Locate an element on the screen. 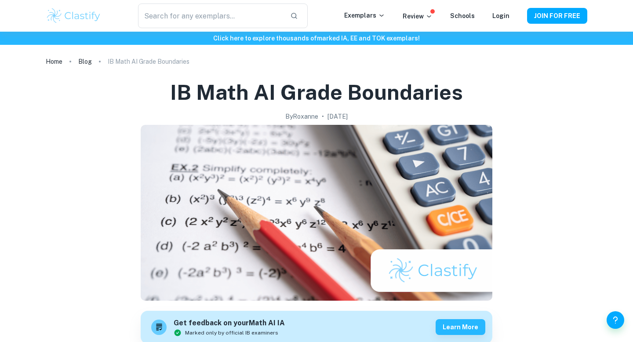  a: Clastify logo is located at coordinates (73, 16).